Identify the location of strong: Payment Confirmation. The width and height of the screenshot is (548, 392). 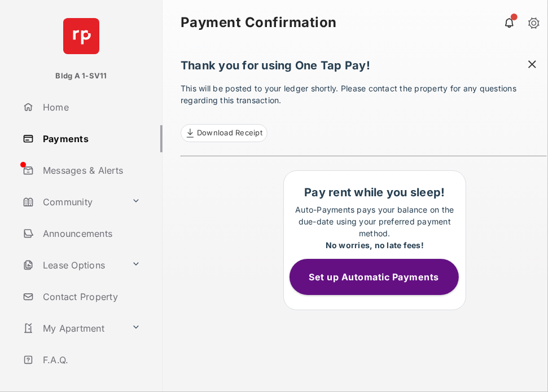
(355, 23).